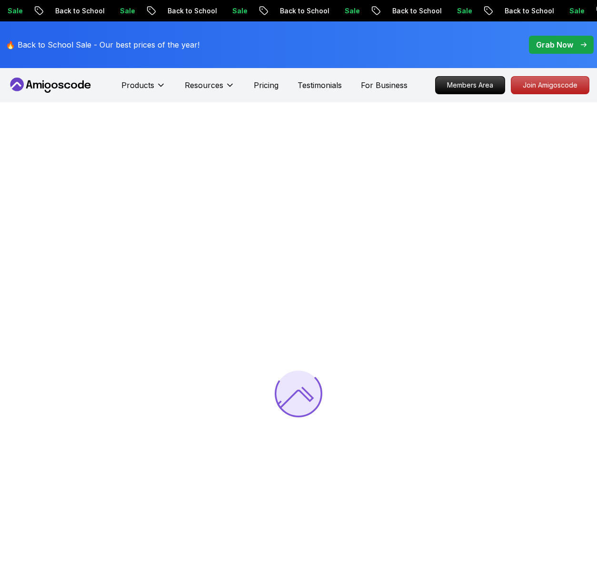  What do you see at coordinates (549, 85) in the screenshot?
I see `p: Join Amigoscode` at bounding box center [549, 85].